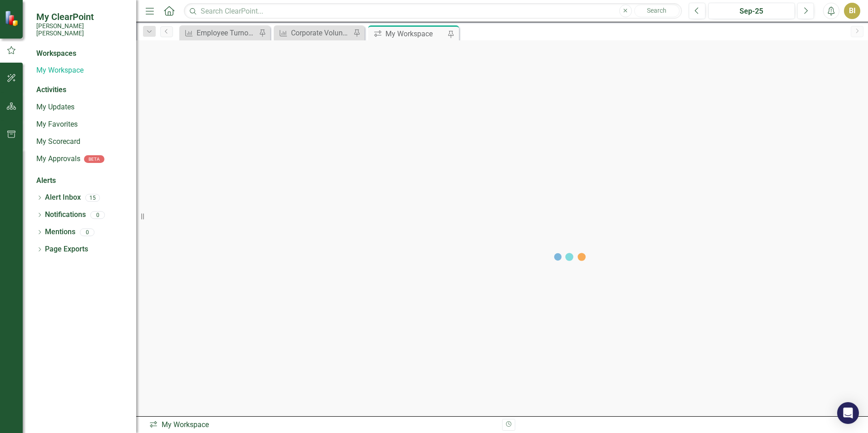 This screenshot has width=868, height=433. Describe the element at coordinates (12, 18) in the screenshot. I see `img: ClearPoint Strategy` at that location.